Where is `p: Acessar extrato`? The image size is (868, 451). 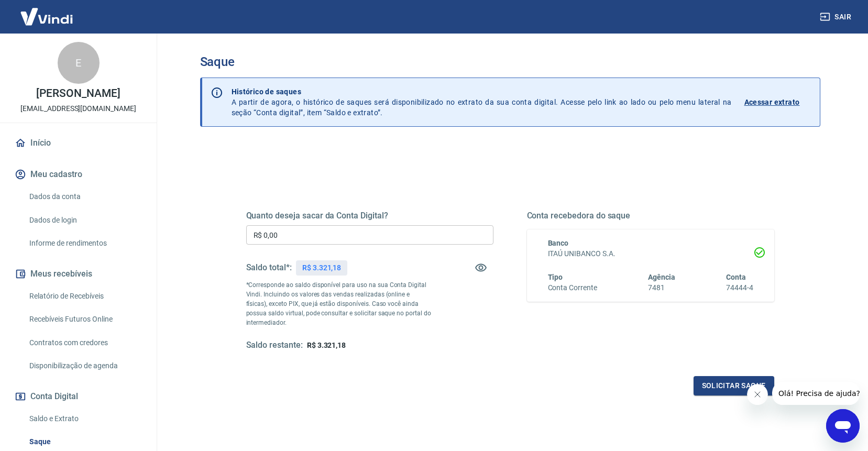
p: Acessar extrato is located at coordinates (772, 102).